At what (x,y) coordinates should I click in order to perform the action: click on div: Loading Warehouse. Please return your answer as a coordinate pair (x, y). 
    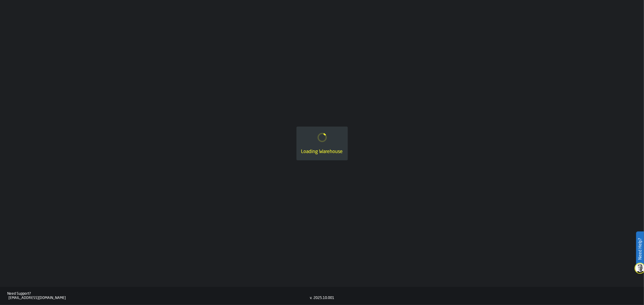
    Looking at the image, I should click on (322, 152).